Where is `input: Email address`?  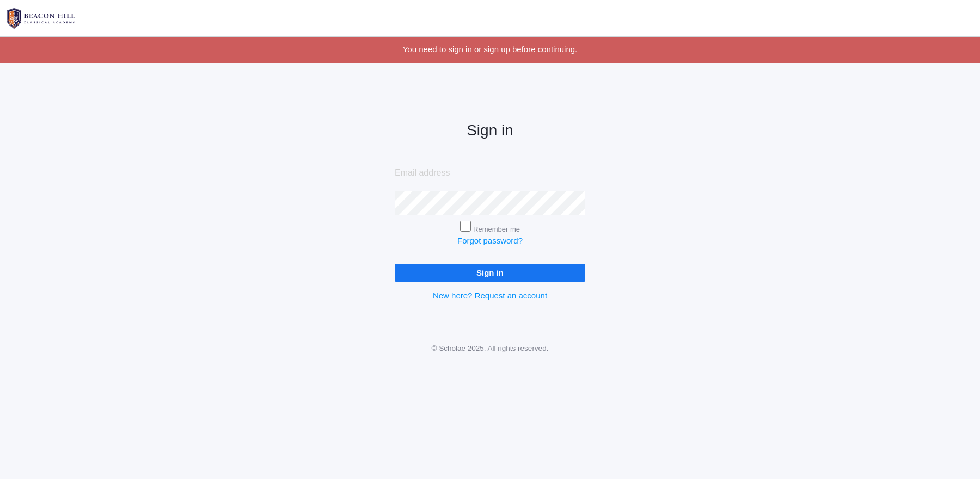
input: Email address is located at coordinates (490, 173).